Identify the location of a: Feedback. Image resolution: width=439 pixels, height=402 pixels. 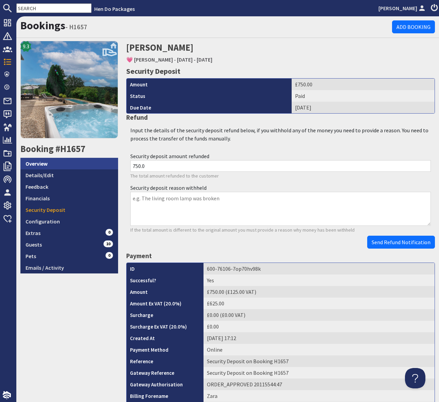
(69, 187).